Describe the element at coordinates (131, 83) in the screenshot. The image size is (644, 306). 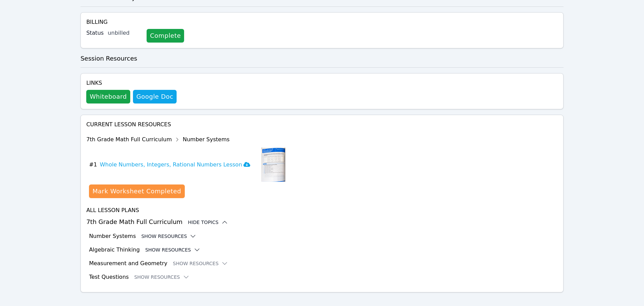
I see `h4: Links` at that location.